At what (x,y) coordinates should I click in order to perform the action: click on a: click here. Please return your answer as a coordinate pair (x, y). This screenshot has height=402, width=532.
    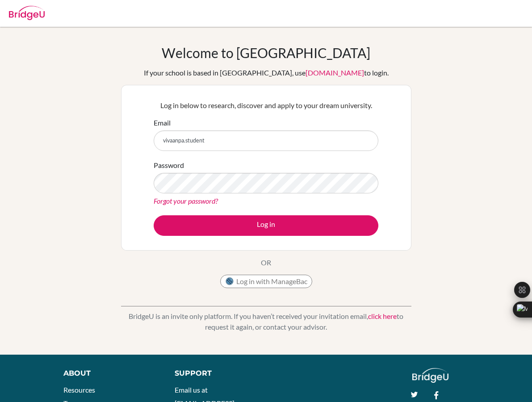
    Looking at the image, I should click on (383, 316).